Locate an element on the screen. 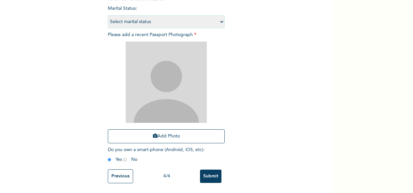 Image resolution: width=413 pixels, height=193 pixels. span: Do you own a smart-phone (Android, iOS, etc) : Yes No is located at coordinates (156, 155).